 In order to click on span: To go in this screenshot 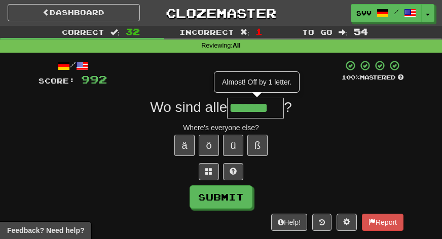, I will do `click(317, 32)`.